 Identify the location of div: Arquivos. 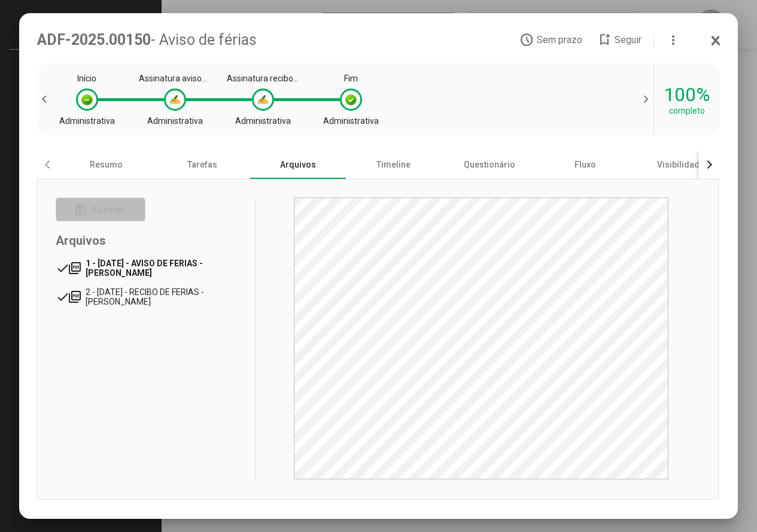
(298, 165).